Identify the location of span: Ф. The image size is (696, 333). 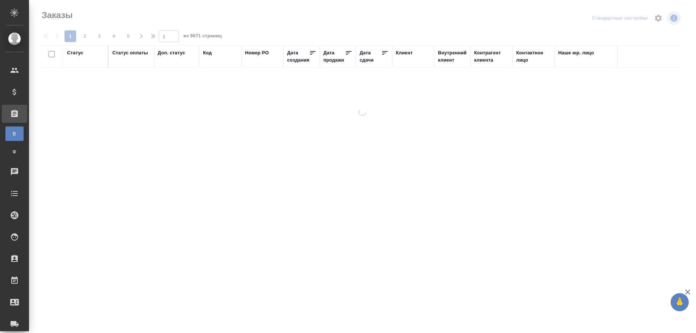
(14, 152).